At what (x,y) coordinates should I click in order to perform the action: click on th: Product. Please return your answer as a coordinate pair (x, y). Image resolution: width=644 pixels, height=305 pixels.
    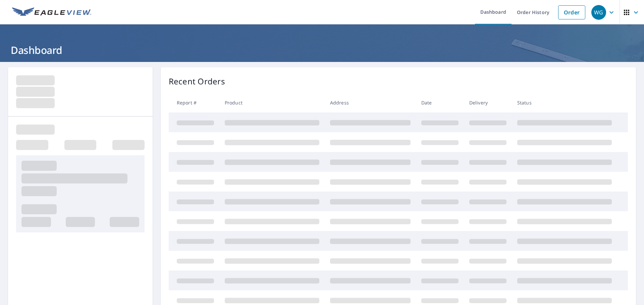
    Looking at the image, I should click on (272, 103).